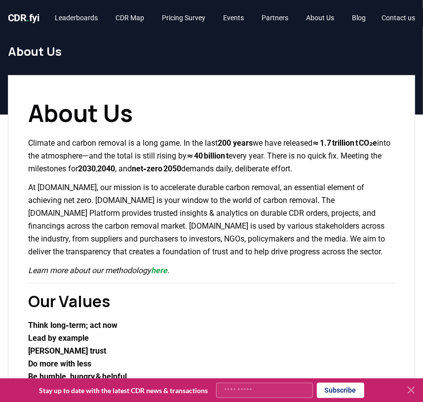 The width and height of the screenshot is (423, 402). I want to click on a: Blog, so click(359, 18).